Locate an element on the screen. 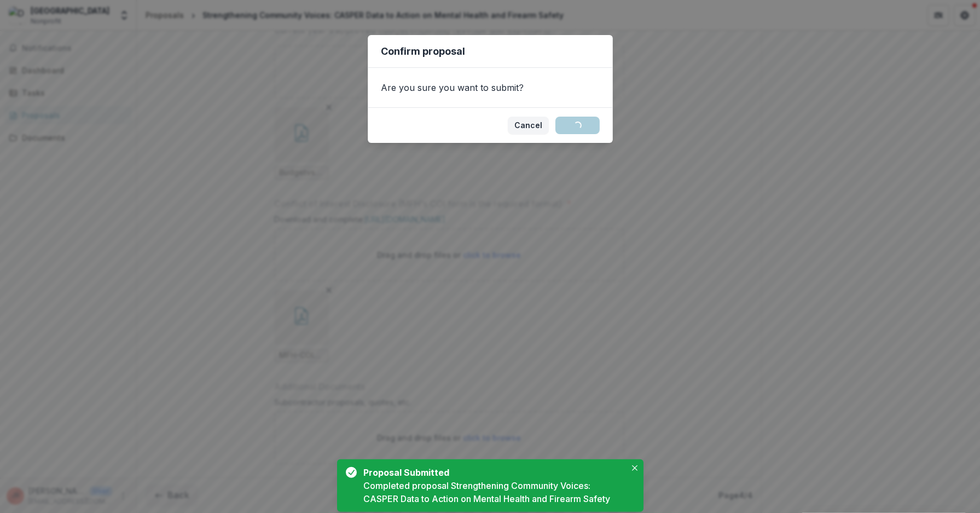  div: Completed proposal Strengthening Community Voices: CASPER Data to Action on Mental Health and Fir... is located at coordinates (495, 492).